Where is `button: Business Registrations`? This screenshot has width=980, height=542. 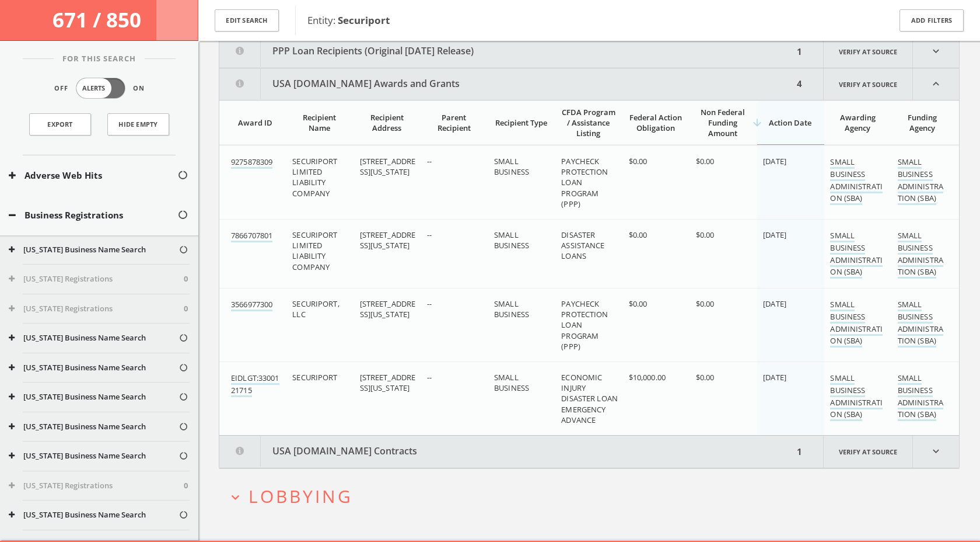 button: Business Registrations is located at coordinates (92, 215).